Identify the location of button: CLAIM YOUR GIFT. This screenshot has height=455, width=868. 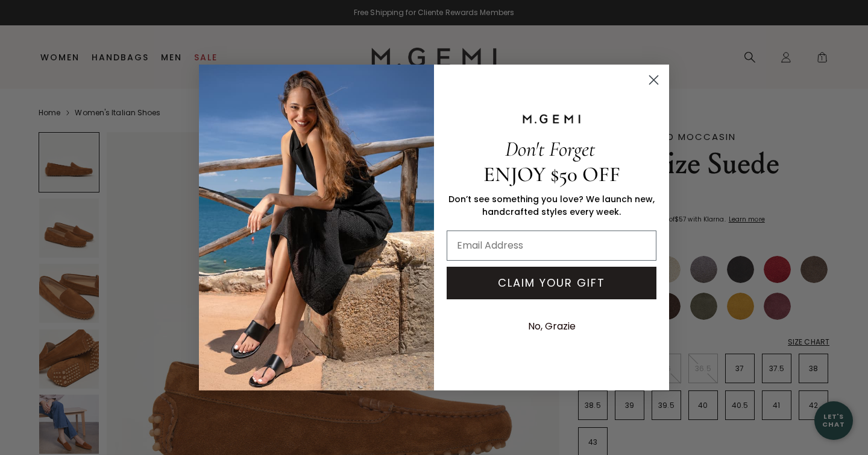
(552, 283).